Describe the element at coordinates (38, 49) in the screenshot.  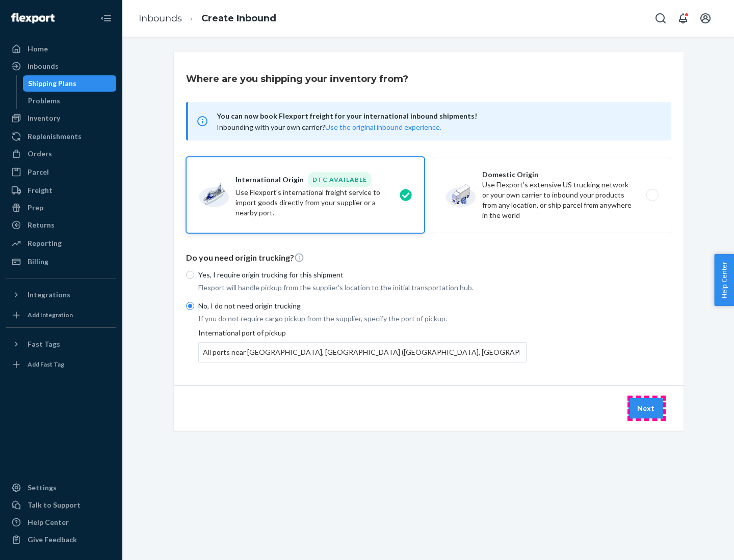
I see `div: Home` at that location.